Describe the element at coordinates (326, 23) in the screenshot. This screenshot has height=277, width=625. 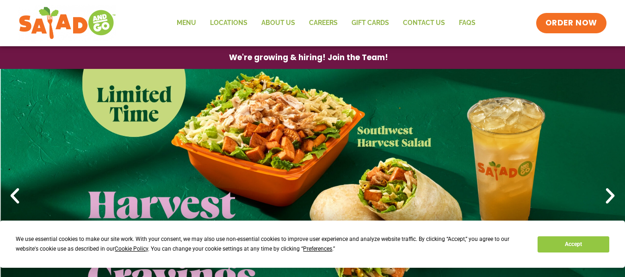
I see `nav: Menu` at that location.